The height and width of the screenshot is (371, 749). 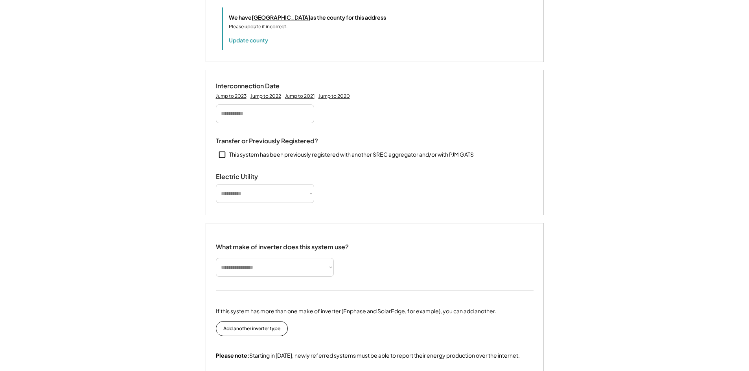 What do you see at coordinates (255, 86) in the screenshot?
I see `div: Interconnection Date` at bounding box center [255, 86].